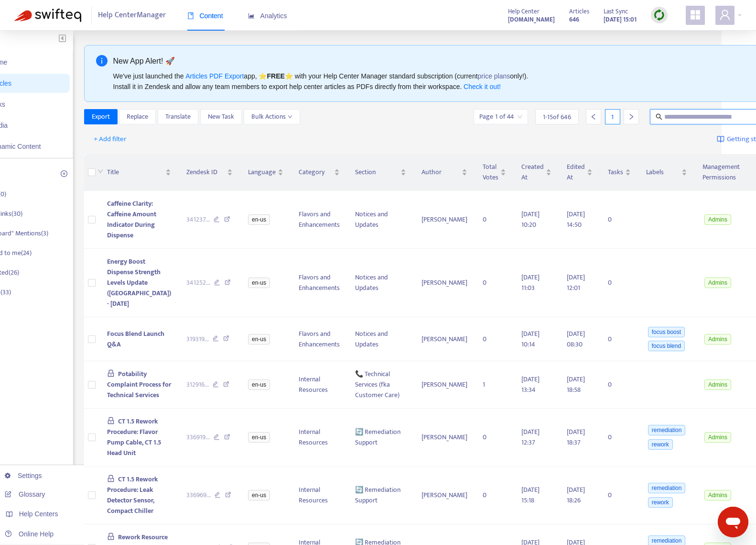 Image resolution: width=756 pixels, height=545 pixels. Describe the element at coordinates (580, 172) in the screenshot. I see `th: Edited At` at that location.